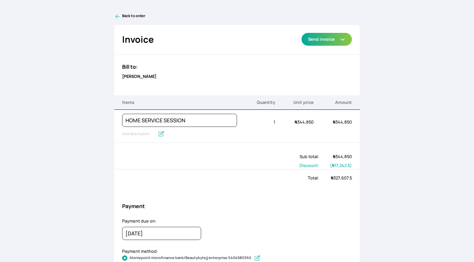 The height and width of the screenshot is (262, 474). What do you see at coordinates (340, 165) in the screenshot?
I see `span: 17,242.5` at bounding box center [340, 165].